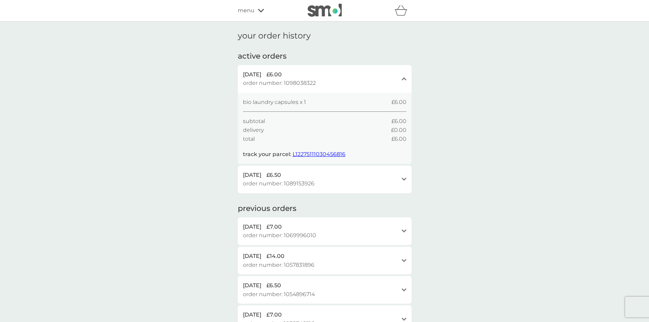 The image size is (649, 322). I want to click on span: L12275111030456816, so click(319, 154).